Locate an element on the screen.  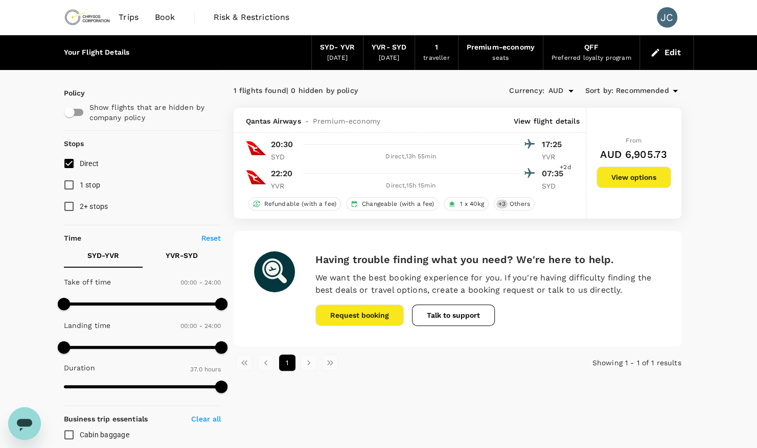
span: Risk & Restrictions is located at coordinates (251, 17).